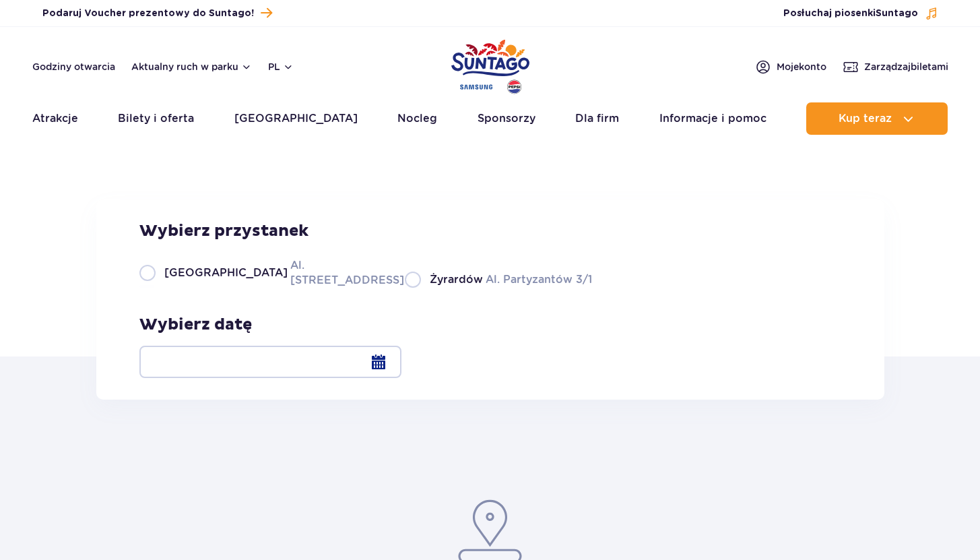 The image size is (980, 560). What do you see at coordinates (148, 14) in the screenshot?
I see `span: Podaruj Voucher prezentowy do Suntago!` at bounding box center [148, 14].